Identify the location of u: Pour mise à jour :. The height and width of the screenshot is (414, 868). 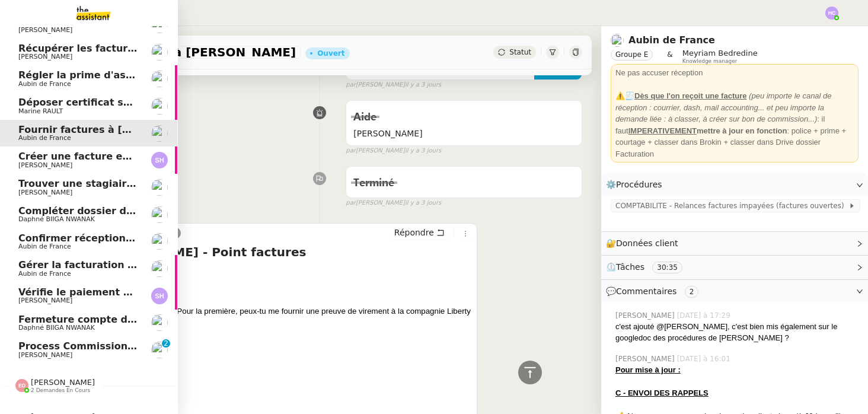
(647, 370).